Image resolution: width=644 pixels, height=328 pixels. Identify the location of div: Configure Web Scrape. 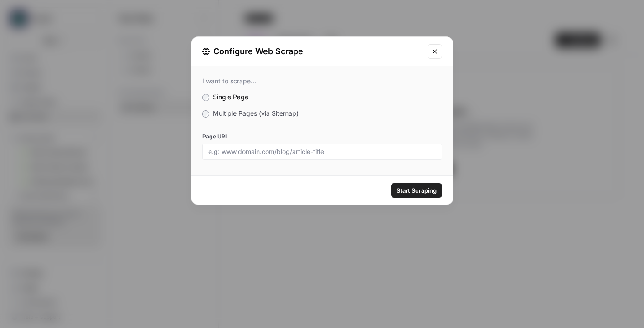
(312, 52).